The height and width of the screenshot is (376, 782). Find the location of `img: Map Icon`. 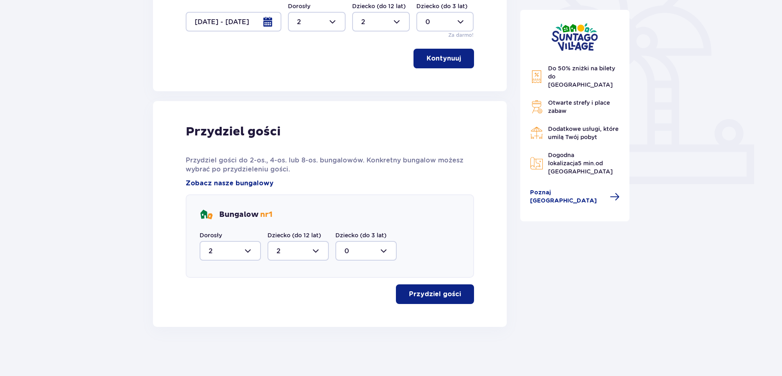

img: Map Icon is located at coordinates (537, 163).